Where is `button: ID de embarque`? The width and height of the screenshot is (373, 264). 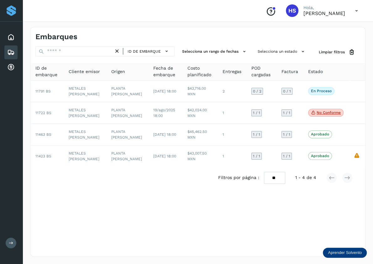
button: ID de embarque is located at coordinates (149, 51).